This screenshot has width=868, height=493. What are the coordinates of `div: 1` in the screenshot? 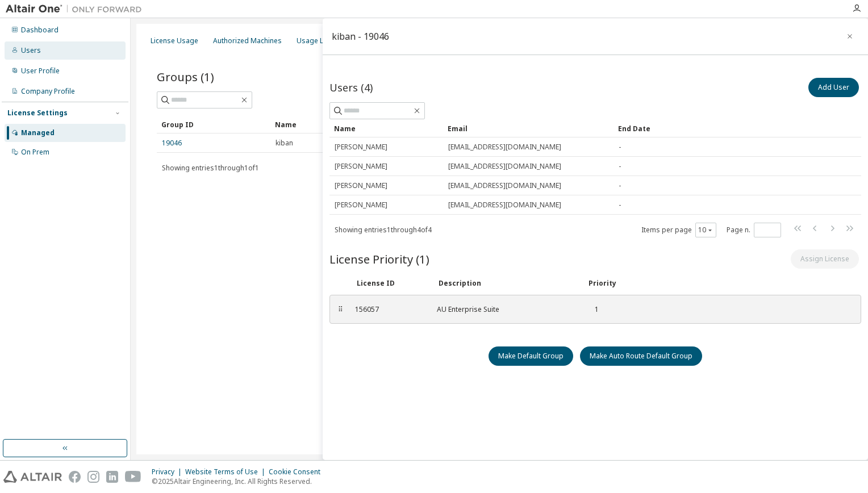 It's located at (592, 309).